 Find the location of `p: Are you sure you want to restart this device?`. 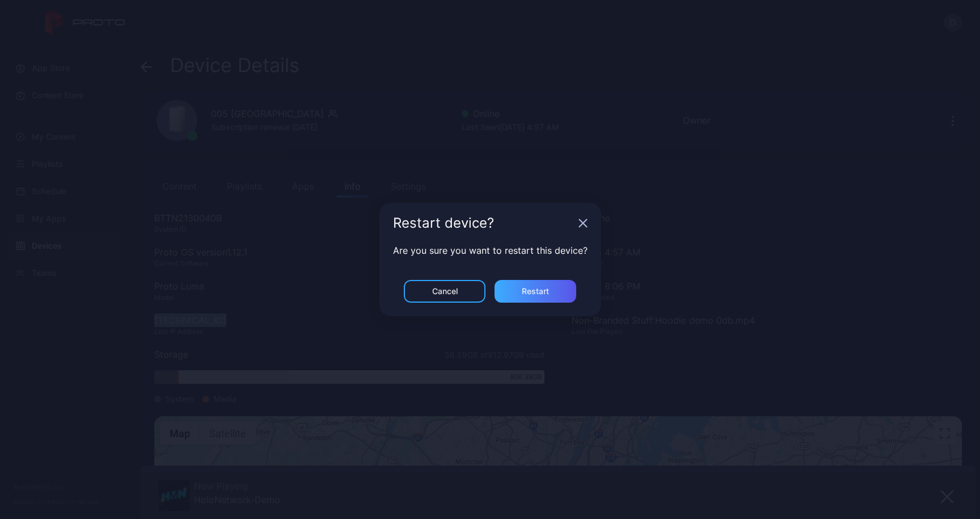

p: Are you sure you want to restart this device? is located at coordinates (490, 251).